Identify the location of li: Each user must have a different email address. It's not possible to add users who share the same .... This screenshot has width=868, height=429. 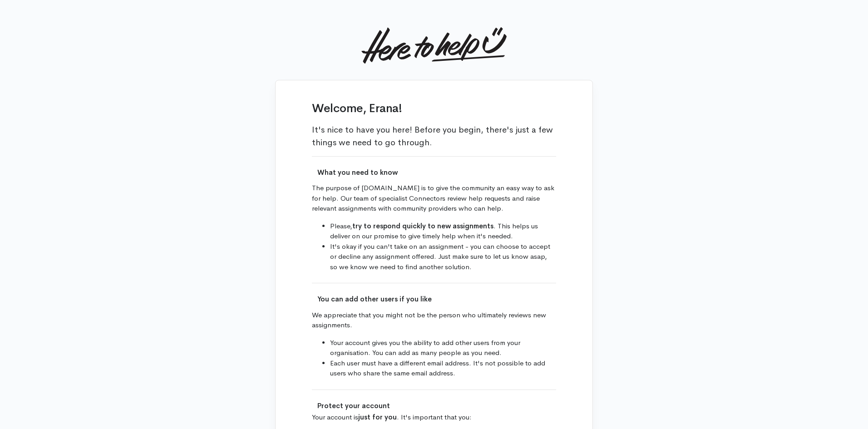
(443, 368).